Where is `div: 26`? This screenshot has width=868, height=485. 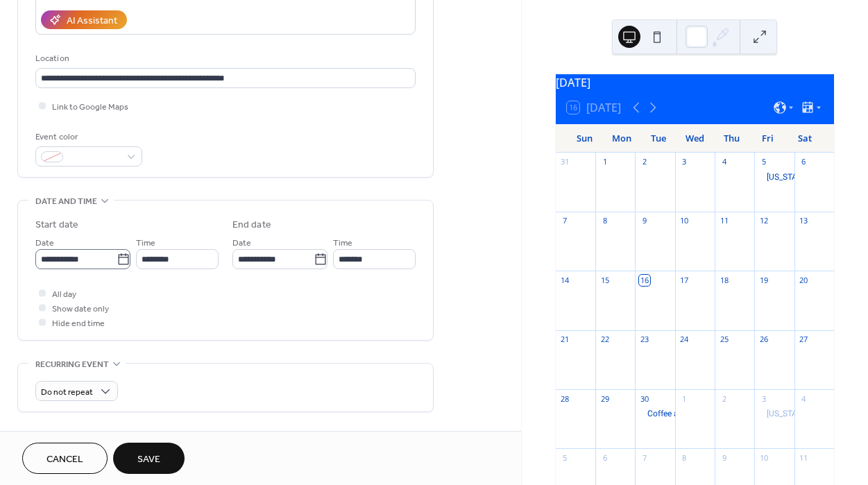 div: 26 is located at coordinates (763, 339).